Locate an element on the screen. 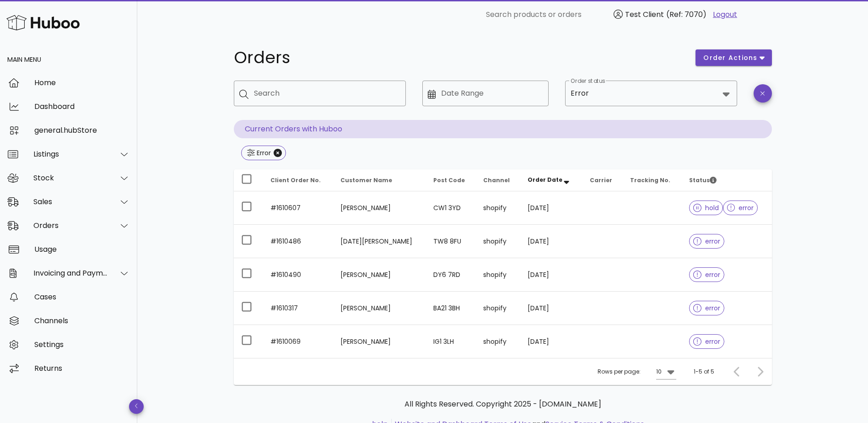  th: Customer Name is located at coordinates (380, 180).